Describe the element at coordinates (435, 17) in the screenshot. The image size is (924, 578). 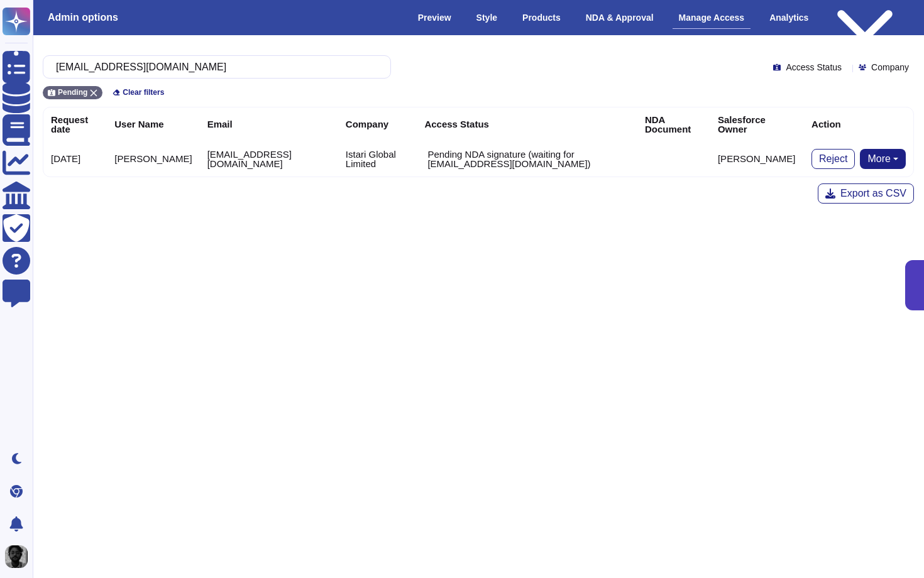
I see `div: Preview` at that location.